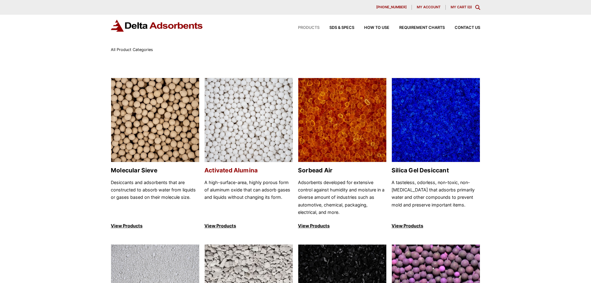 This screenshot has height=283, width=591. Describe the element at coordinates (436, 170) in the screenshot. I see `h2: Silica Gel Desiccant` at that location.